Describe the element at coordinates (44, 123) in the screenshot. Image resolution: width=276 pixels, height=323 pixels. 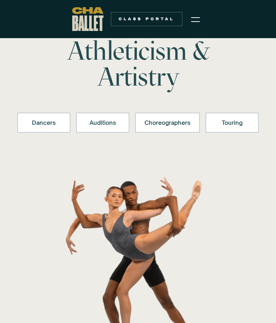
I see `div: Dancers` at that location.